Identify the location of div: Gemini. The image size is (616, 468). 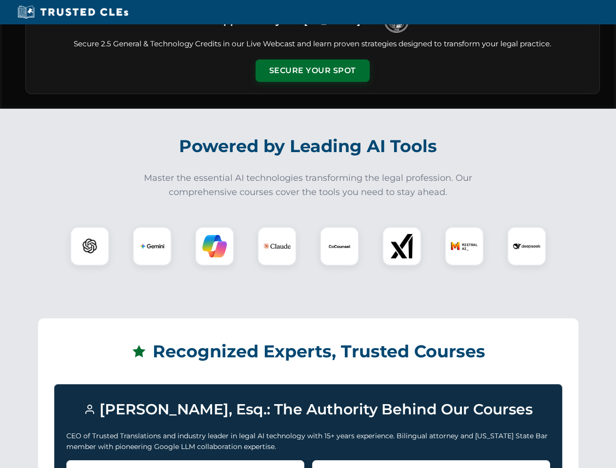
(152, 246).